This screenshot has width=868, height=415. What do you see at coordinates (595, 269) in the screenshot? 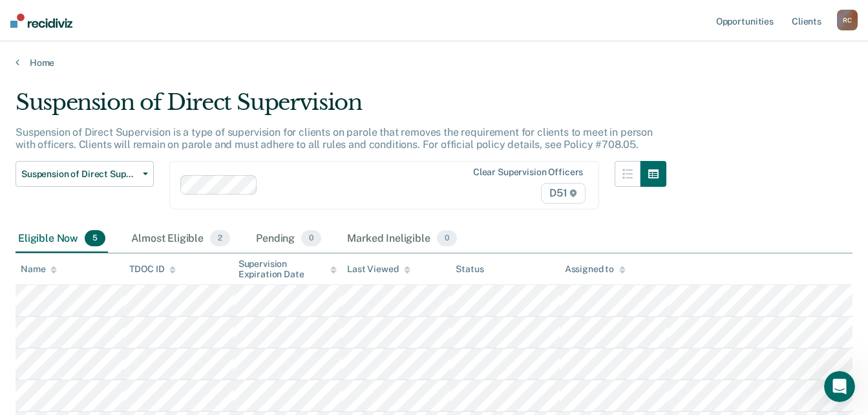
I see `div: Assigned to` at bounding box center [595, 269].